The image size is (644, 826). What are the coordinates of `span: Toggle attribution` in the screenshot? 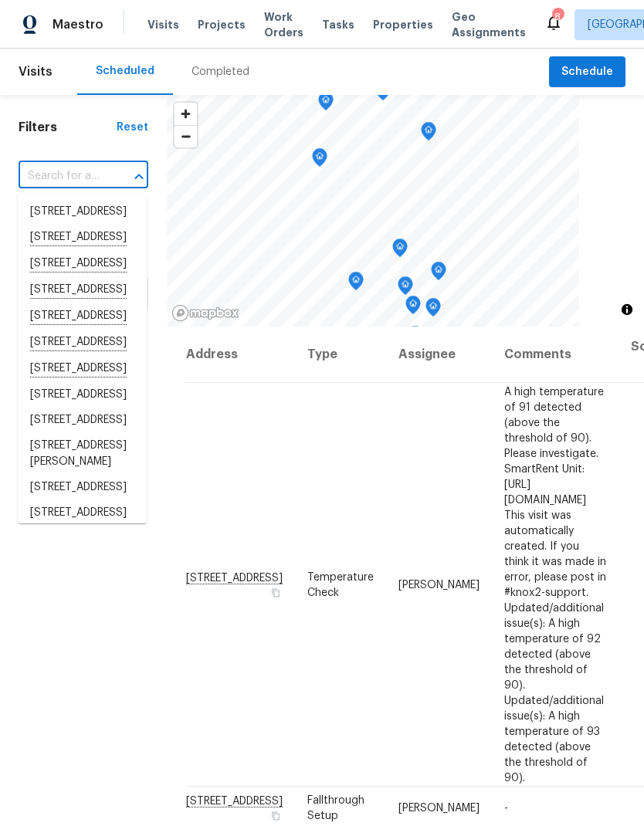 It's located at (626, 309).